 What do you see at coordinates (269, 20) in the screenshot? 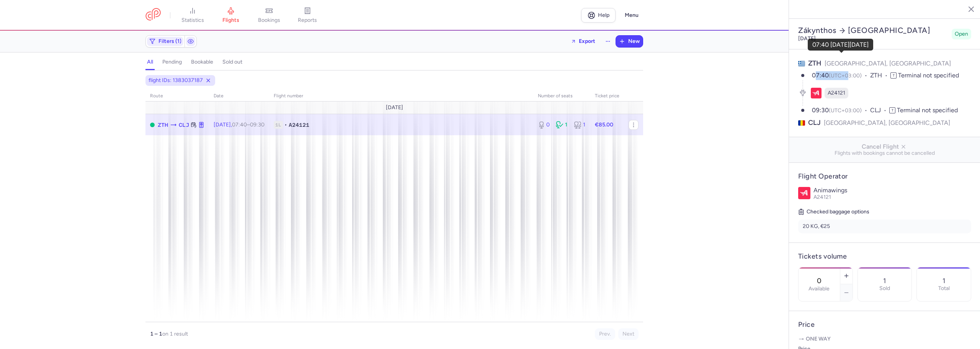
I see `span: bookings` at bounding box center [269, 20].